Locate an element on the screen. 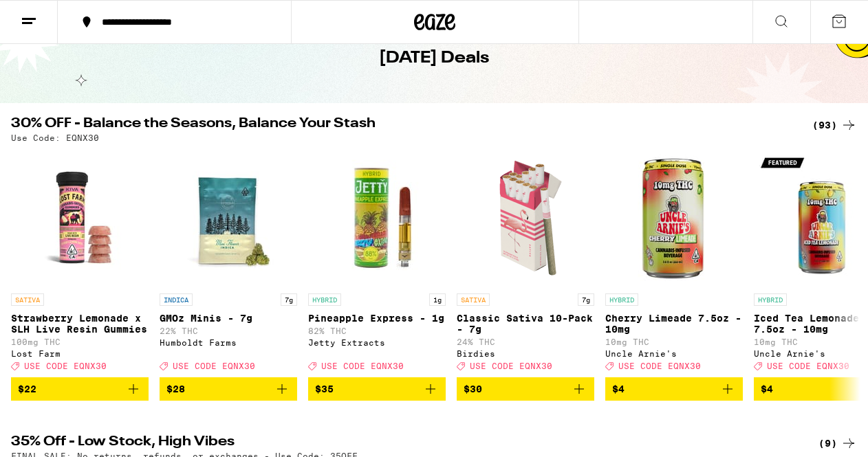 Image resolution: width=868 pixels, height=457 pixels. p: Cherry Limeade 7.5oz - 10mg is located at coordinates (674, 324).